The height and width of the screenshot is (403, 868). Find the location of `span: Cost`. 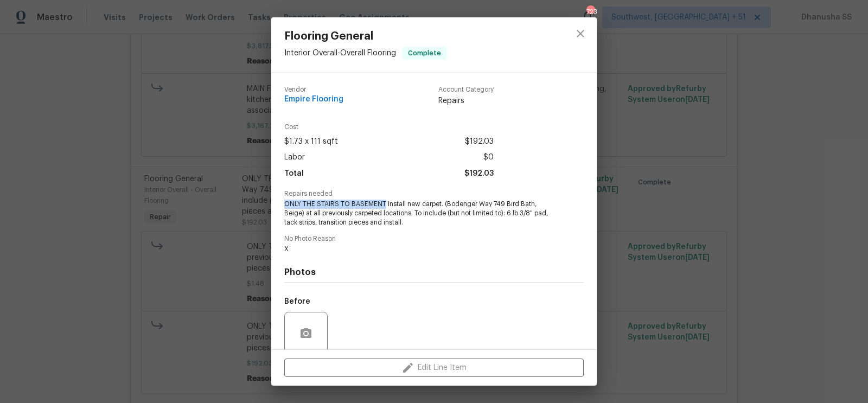

span: Cost is located at coordinates (389, 127).